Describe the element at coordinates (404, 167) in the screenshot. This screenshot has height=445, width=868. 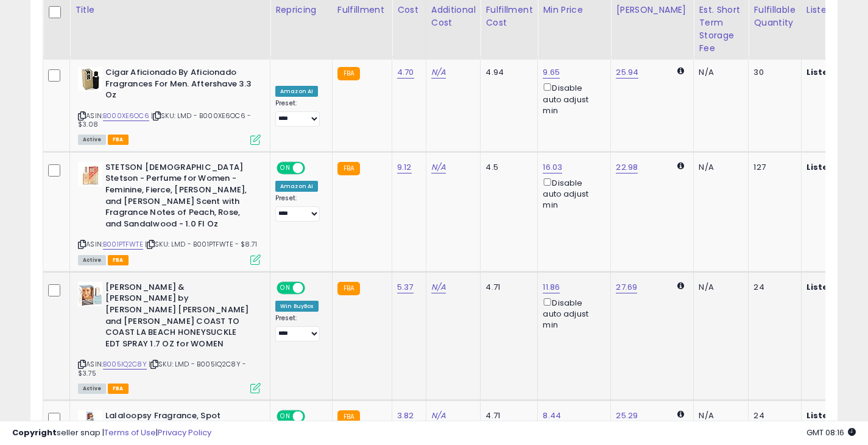
I see `a: 9.12` at that location.